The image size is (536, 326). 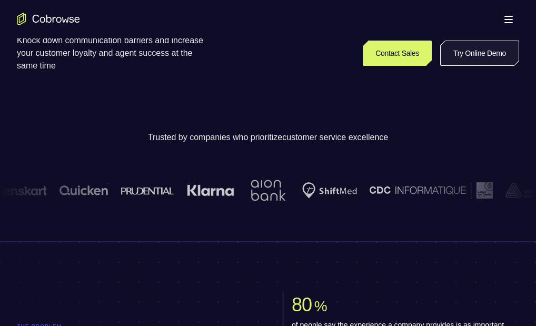 What do you see at coordinates (335, 137) in the screenshot?
I see `span: customer service excellence` at bounding box center [335, 137].